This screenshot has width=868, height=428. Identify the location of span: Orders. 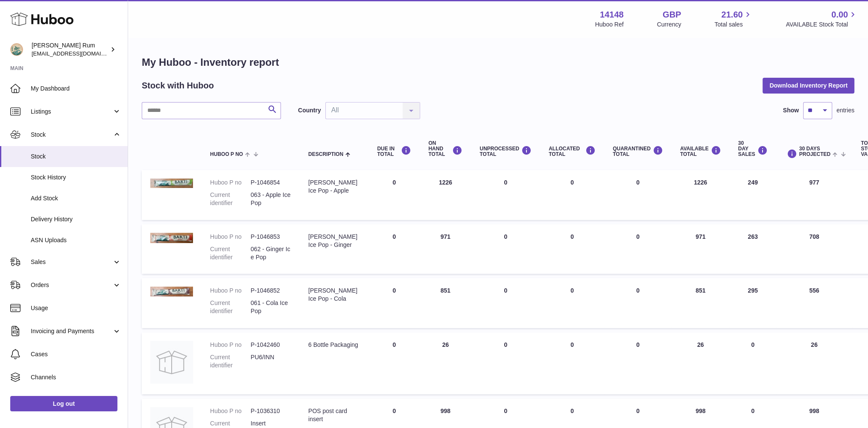
(71, 285).